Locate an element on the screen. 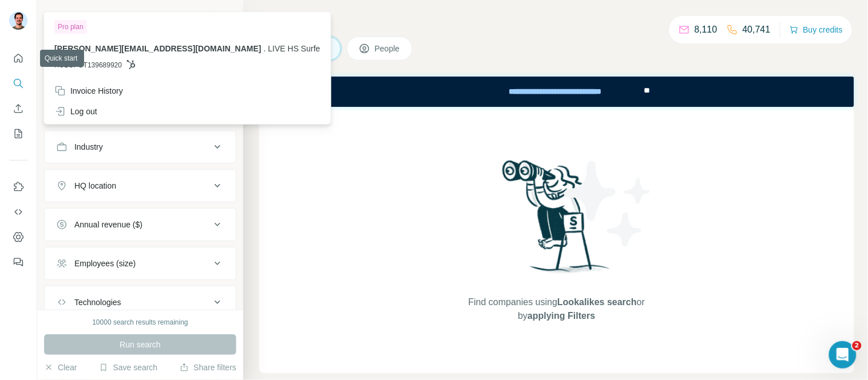 The height and width of the screenshot is (380, 868). button: Search is located at coordinates (18, 83).